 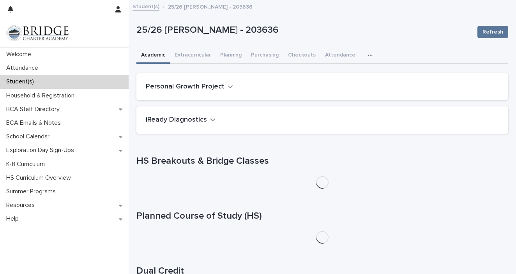 What do you see at coordinates (180, 120) in the screenshot?
I see `button: iReady Diagnostics` at bounding box center [180, 120].